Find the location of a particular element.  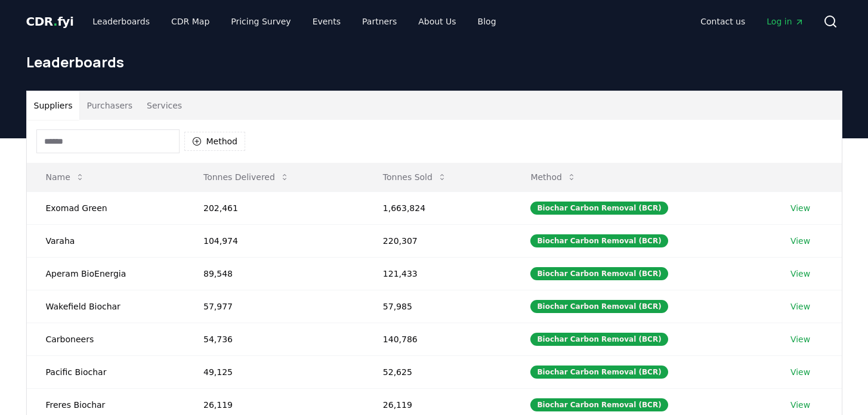

td: 220,307 is located at coordinates (438, 240).